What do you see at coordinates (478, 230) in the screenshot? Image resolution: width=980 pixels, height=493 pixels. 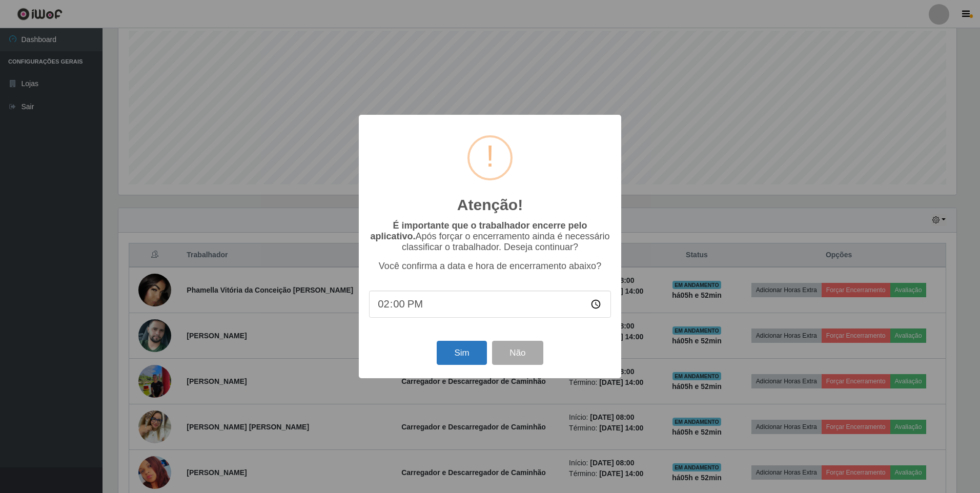 I see `b: É importante que o trabalhador encerre pelo aplicativo.` at bounding box center [478, 230].